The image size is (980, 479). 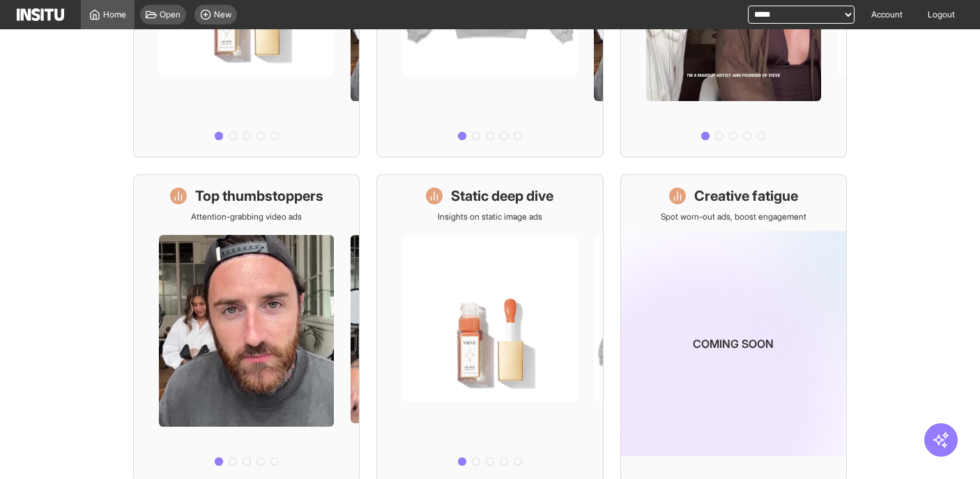 What do you see at coordinates (170, 15) in the screenshot?
I see `span: Open` at bounding box center [170, 15].